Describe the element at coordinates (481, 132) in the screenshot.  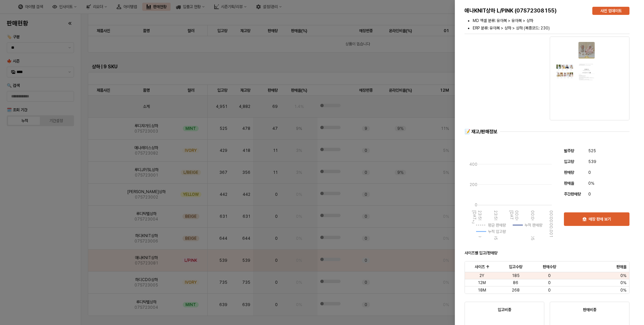
I see `div: 📝 재고/판매정보` at that location.